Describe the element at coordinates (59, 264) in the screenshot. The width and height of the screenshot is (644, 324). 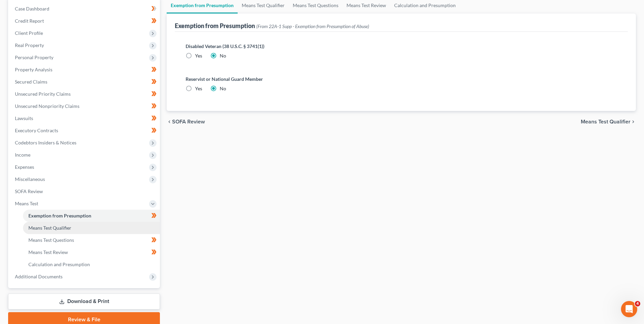
I see `span: Calculation and Presumption` at that location.